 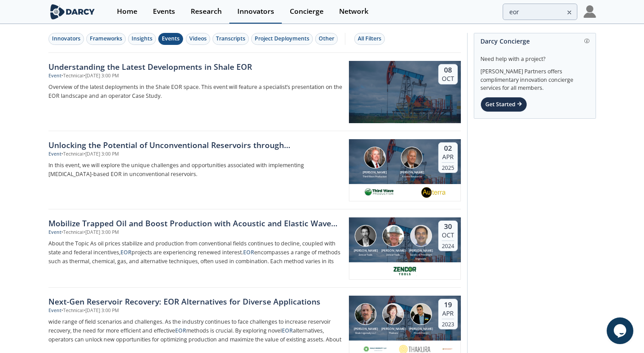 I want to click on div: 08, so click(x=448, y=70).